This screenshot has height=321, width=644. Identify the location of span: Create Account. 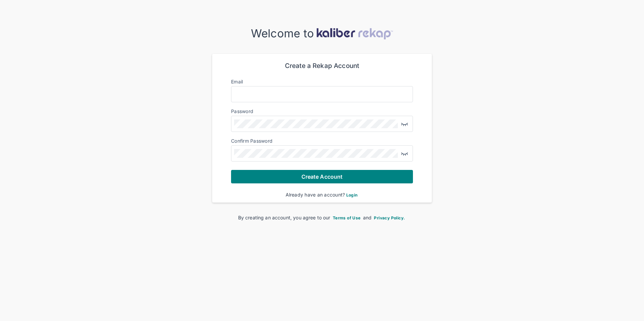
(322, 177).